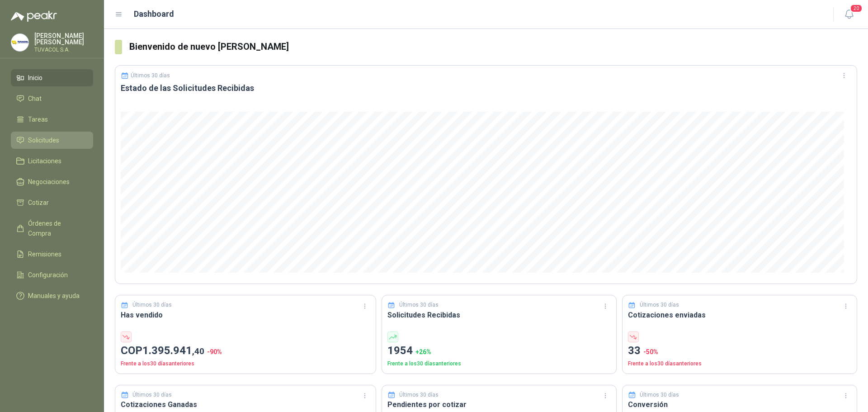  Describe the element at coordinates (499, 315) in the screenshot. I see `h3: Solicitudes Recibidas` at that location.